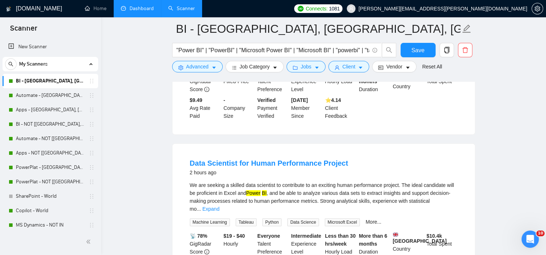 The image size is (546, 255). Describe the element at coordinates (446, 50) in the screenshot. I see `button: copy` at that location.